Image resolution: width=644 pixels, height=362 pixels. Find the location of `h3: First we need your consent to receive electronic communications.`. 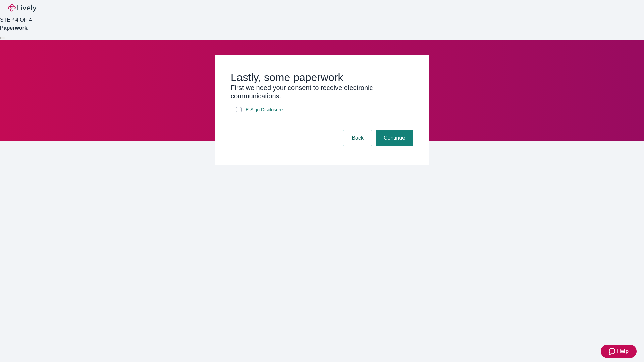

h3: First we need your consent to receive electronic communications. is located at coordinates (322, 92).